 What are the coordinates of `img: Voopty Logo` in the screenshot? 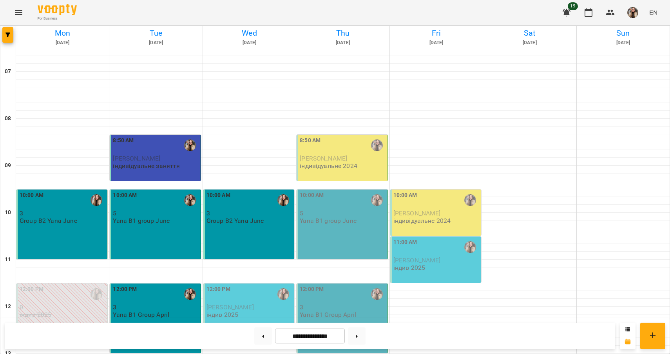 It's located at (57, 9).